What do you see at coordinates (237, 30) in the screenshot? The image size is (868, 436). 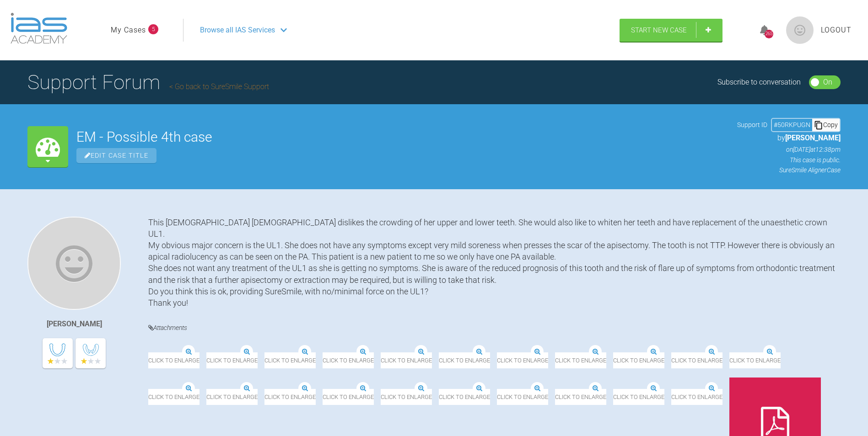 I see `span: Browse all IAS Services` at bounding box center [237, 30].